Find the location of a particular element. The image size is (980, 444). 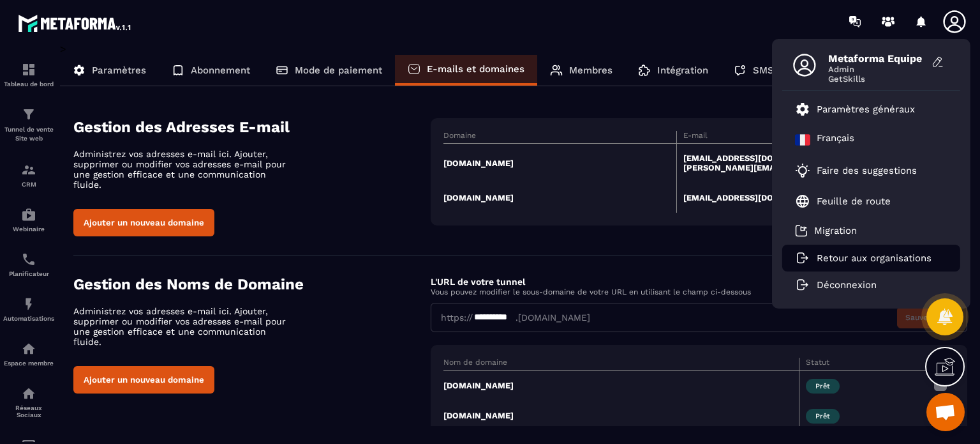

h4: Gestion des Adresses E-mail is located at coordinates (252, 127).